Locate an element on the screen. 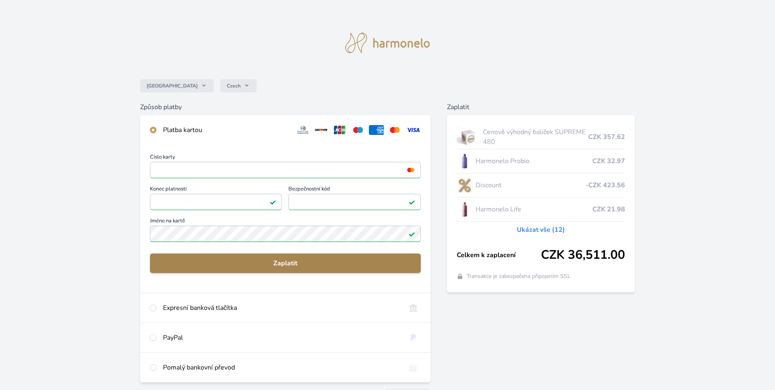 This screenshot has height=390, width=775. img: maestro.svg is located at coordinates (358, 130).